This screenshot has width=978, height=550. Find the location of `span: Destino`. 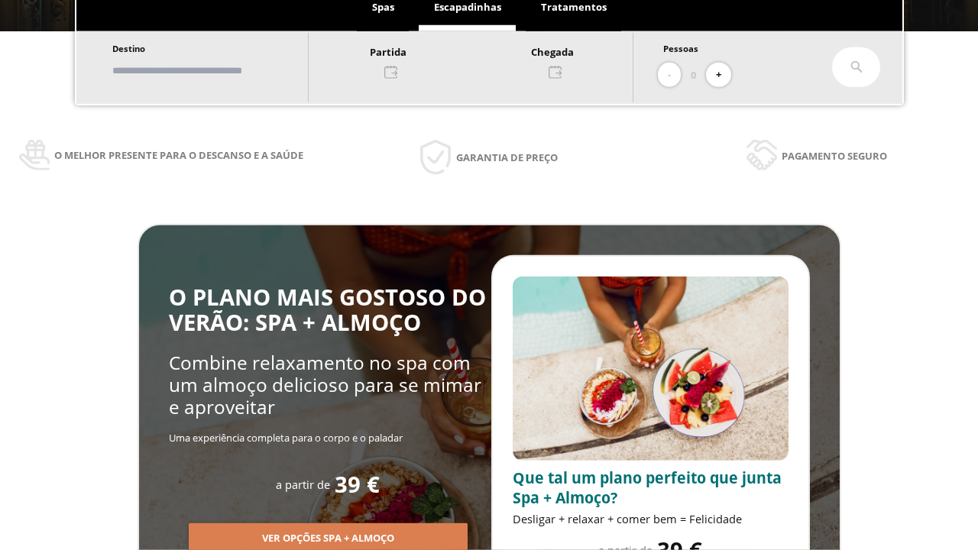

span: Destino is located at coordinates (128, 48).